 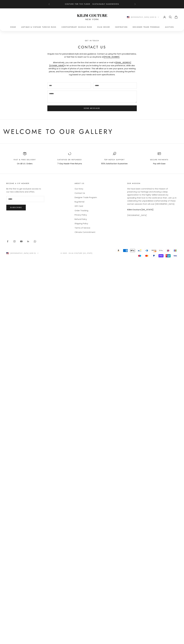 I want to click on nav: Secondary navigation, so click(x=152, y=17).